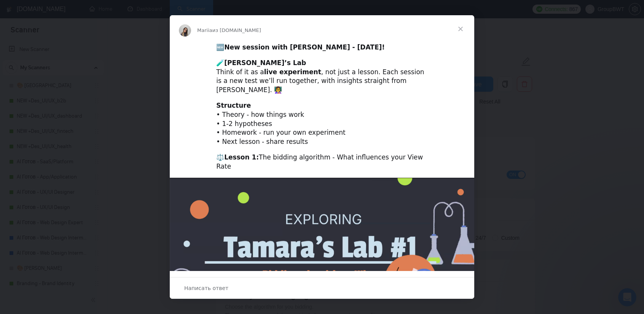 The image size is (644, 314). Describe the element at coordinates (241, 157) in the screenshot. I see `b: Lesson 1:` at that location.